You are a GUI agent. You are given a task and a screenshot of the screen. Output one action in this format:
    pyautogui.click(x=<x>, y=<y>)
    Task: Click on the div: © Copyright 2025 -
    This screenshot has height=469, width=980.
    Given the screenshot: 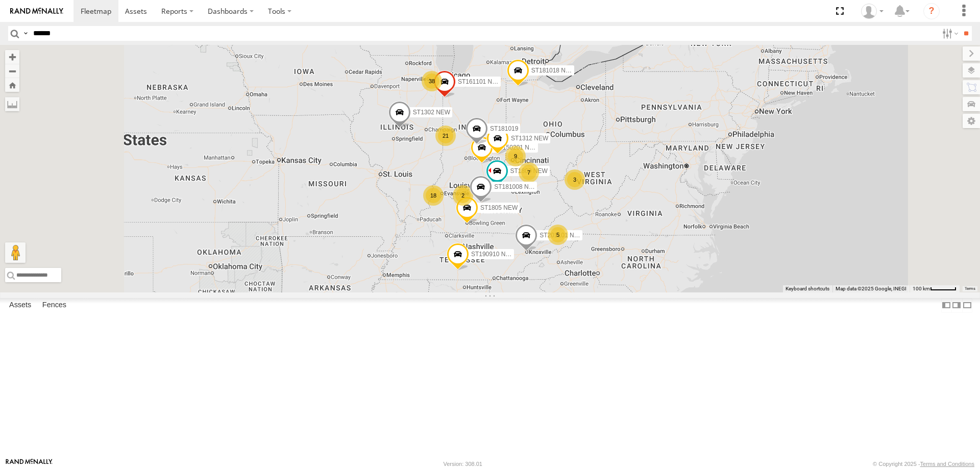 What is the action you would take?
    pyautogui.click(x=923, y=464)
    